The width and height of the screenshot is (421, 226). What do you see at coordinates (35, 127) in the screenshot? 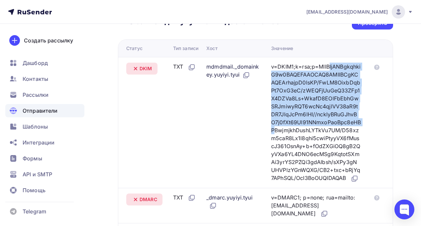
I see `span: Шаблоны` at bounding box center [35, 127].